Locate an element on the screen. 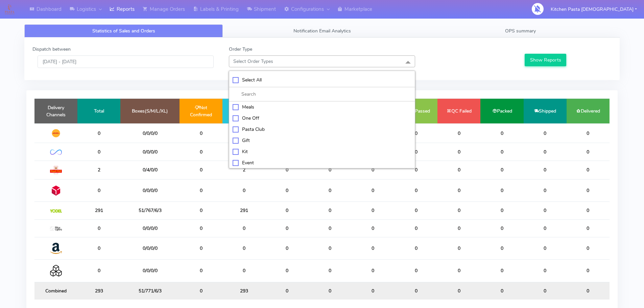  span: Statistics of Sales and Orders is located at coordinates (123, 31).